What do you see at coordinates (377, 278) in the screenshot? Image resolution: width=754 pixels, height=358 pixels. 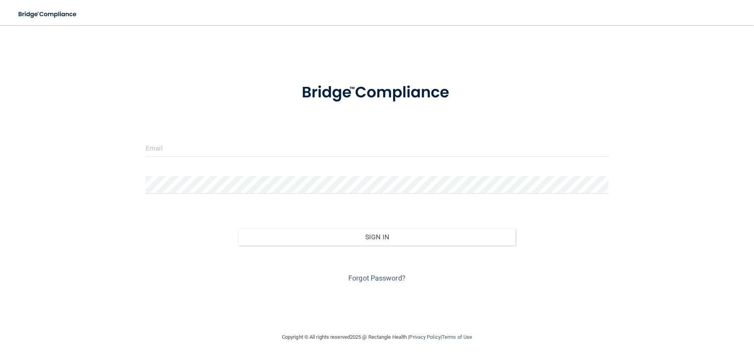 I see `a: Forgot Password?` at bounding box center [377, 278].